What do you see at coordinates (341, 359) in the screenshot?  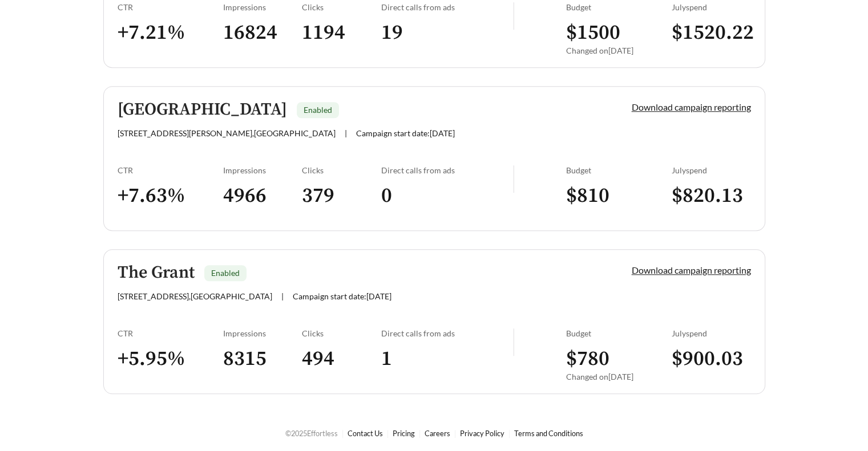 I see `h3: 494` at bounding box center [341, 359].